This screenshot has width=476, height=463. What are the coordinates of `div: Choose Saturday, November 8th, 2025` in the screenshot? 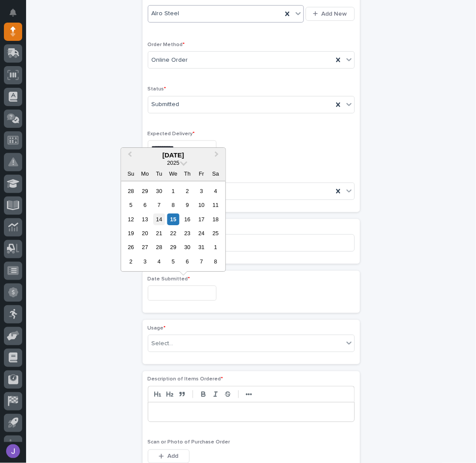 It's located at (215, 261).